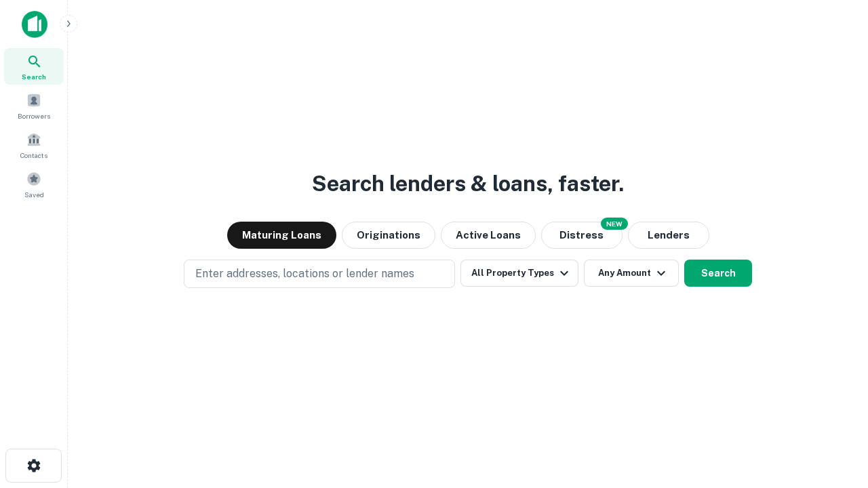 This screenshot has width=868, height=488. What do you see at coordinates (488, 235) in the screenshot?
I see `button: Active Loans` at bounding box center [488, 235].